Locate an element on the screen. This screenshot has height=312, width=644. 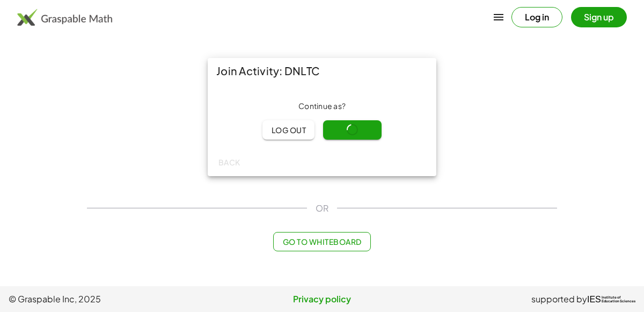
span: OR is located at coordinates (322, 209).